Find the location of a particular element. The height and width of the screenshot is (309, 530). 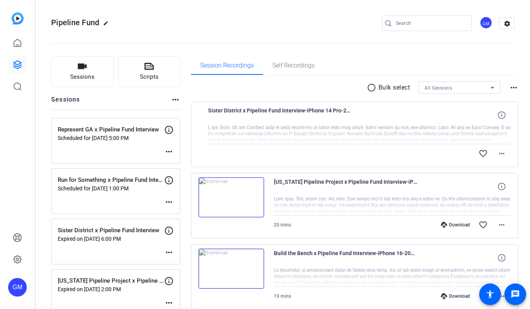

span: Sessions is located at coordinates (82, 77).